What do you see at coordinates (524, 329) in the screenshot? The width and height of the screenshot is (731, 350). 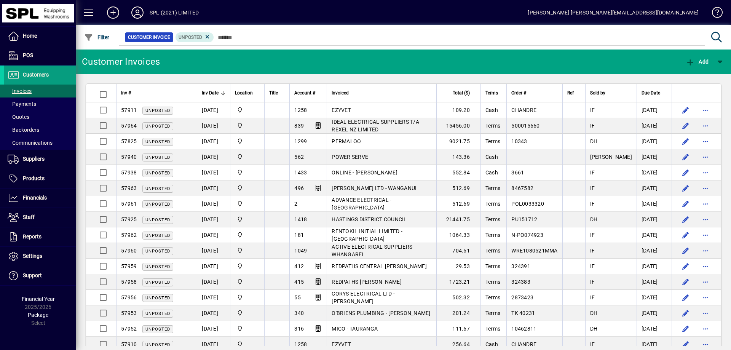 I see `span: 10462811` at bounding box center [524, 329].